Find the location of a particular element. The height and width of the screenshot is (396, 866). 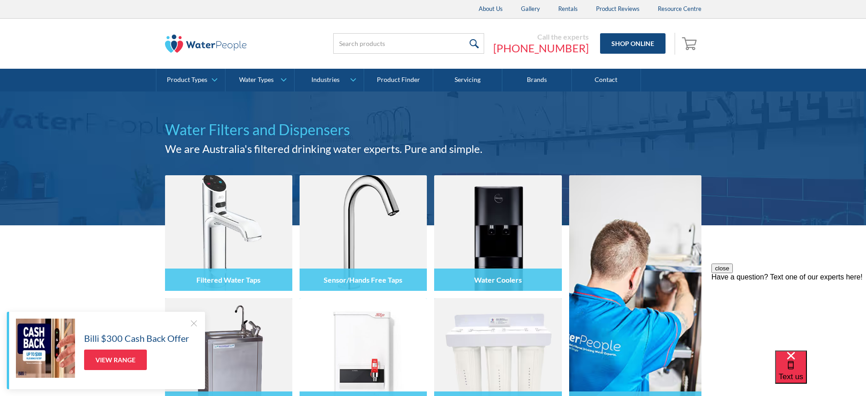

span: Text us is located at coordinates (16, 26).